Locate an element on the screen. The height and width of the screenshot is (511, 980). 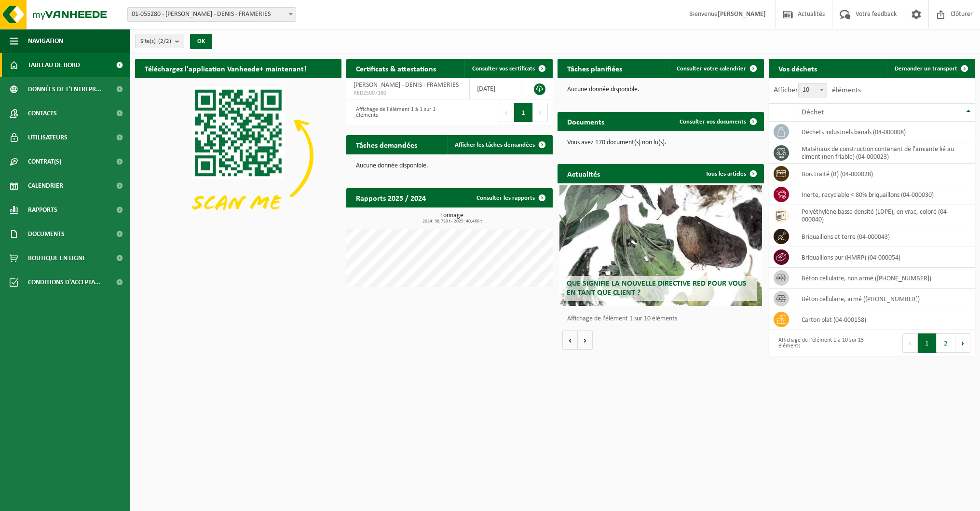
a: Demander un transport is located at coordinates (931, 69).